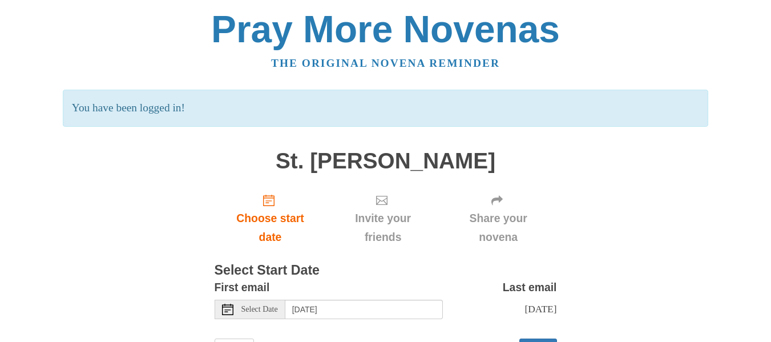 This screenshot has height=342, width=771. What do you see at coordinates (271, 218) in the screenshot?
I see `a: Choose start date` at bounding box center [271, 218].